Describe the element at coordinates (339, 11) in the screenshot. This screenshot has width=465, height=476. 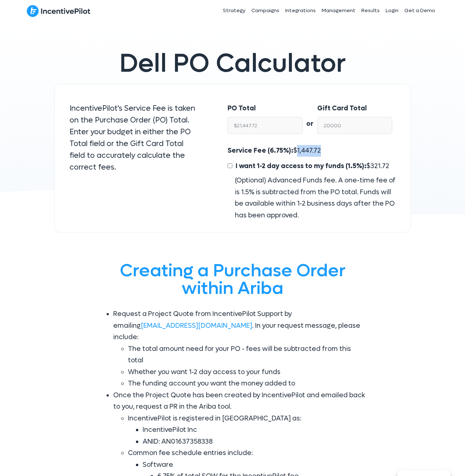
I see `a: Management` at that location.